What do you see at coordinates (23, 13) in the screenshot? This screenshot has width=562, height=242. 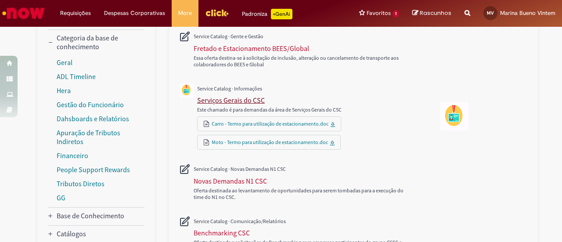 I see `img: ServiceNow` at bounding box center [23, 13].